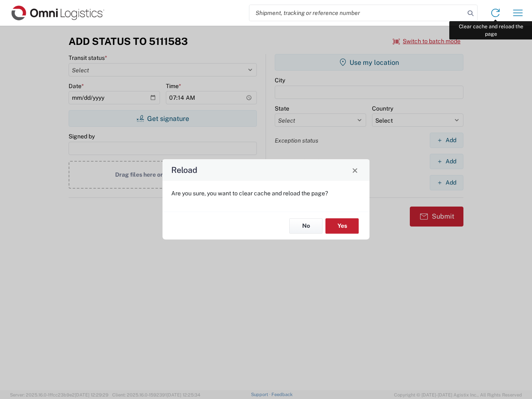  I want to click on button: Yes, so click(342, 226).